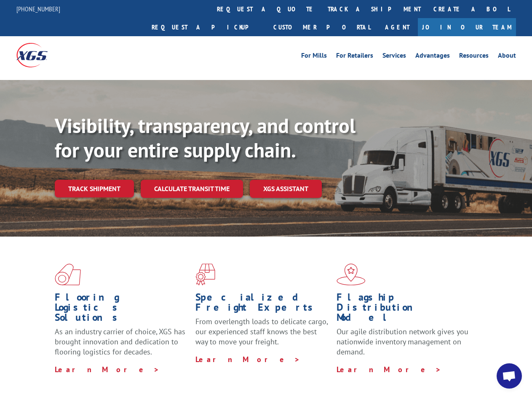 This screenshot has height=397, width=532. Describe the element at coordinates (205, 274) in the screenshot. I see `img: xgs-icon-focused-on-flooring-red` at that location.